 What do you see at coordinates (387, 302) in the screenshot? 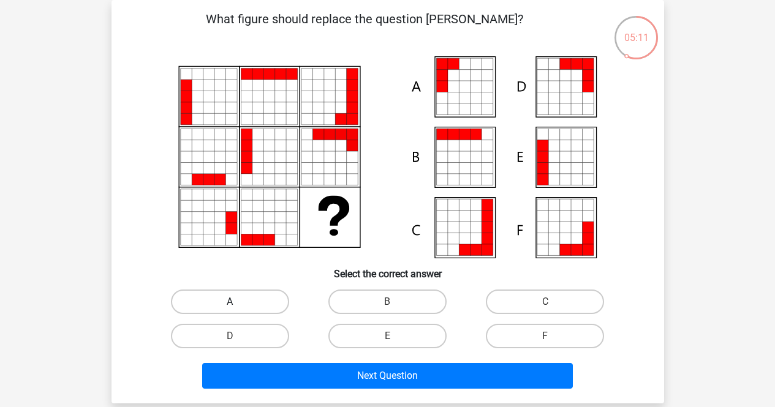
I see `label: B` at bounding box center [387, 302].